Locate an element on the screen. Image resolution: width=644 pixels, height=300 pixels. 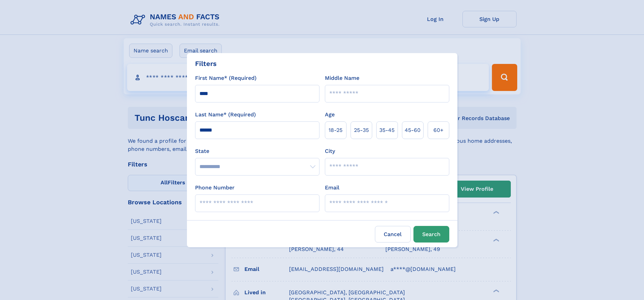
div: Filters is located at coordinates (206, 64).